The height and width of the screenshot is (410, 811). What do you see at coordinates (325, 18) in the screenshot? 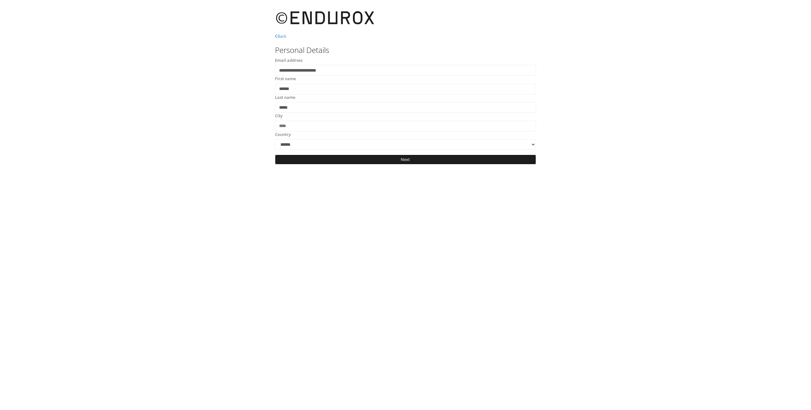
I see `img: Endurox_Black_Pad_2.png` at bounding box center [325, 18].